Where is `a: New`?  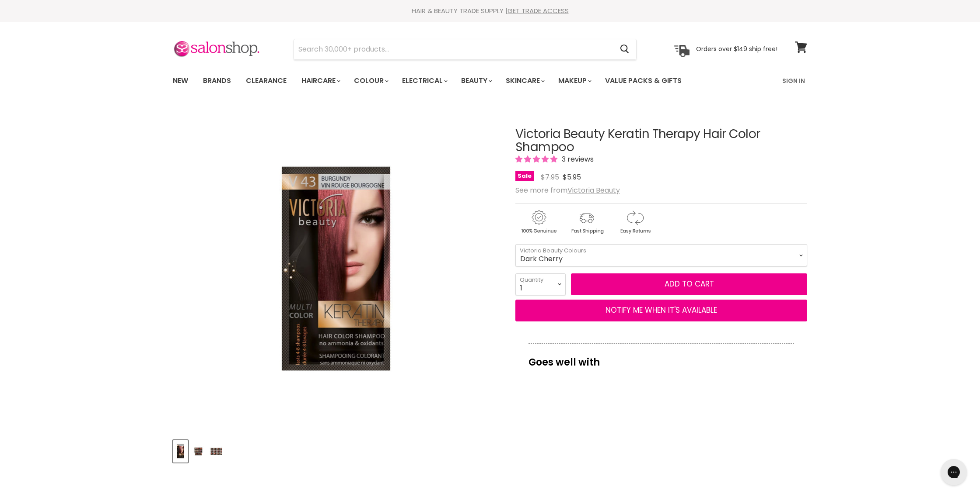 a: New is located at coordinates (180, 81).